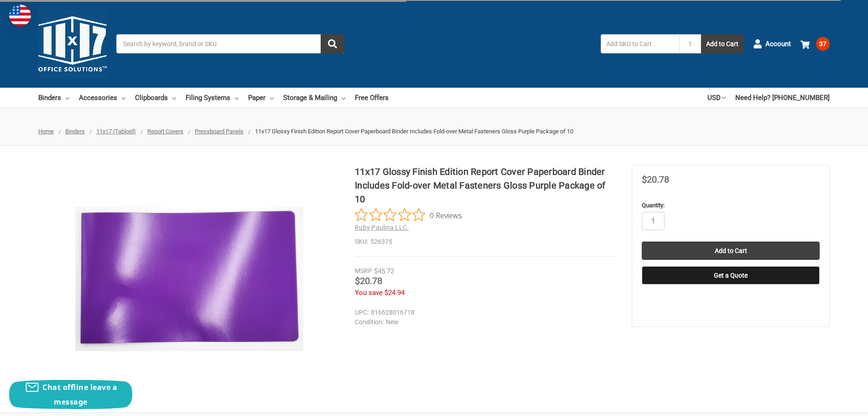 This screenshot has width=868, height=416. I want to click on label: Quantity:, so click(731, 205).